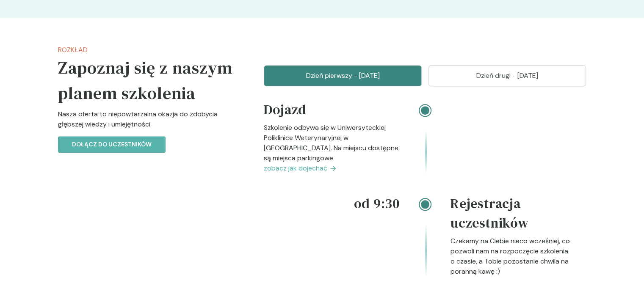 This screenshot has height=294, width=644. I want to click on p: Rozkład, so click(147, 50).